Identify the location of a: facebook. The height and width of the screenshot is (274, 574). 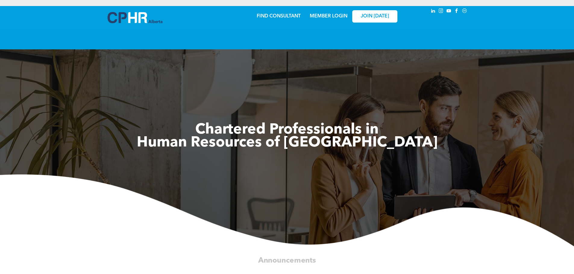
(457, 11).